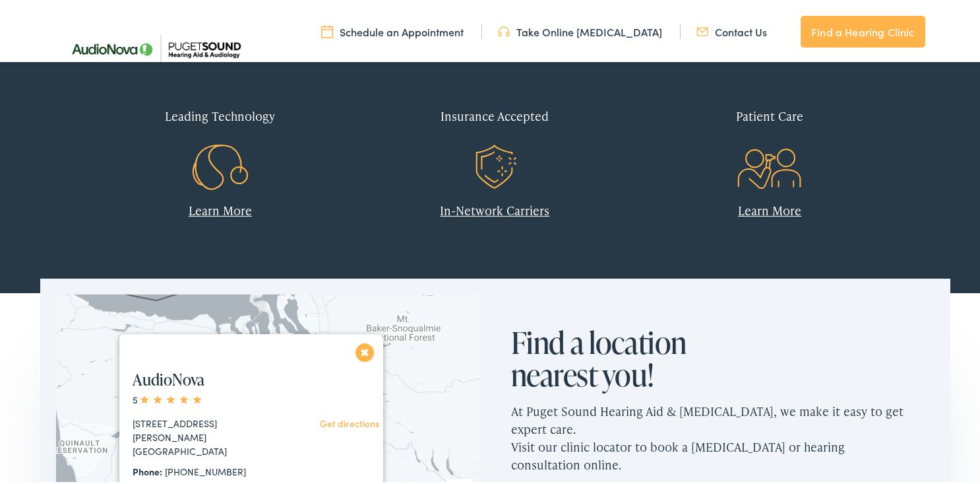 The image size is (980, 484). What do you see at coordinates (770, 133) in the screenshot?
I see `a: Patient Care` at bounding box center [770, 133].